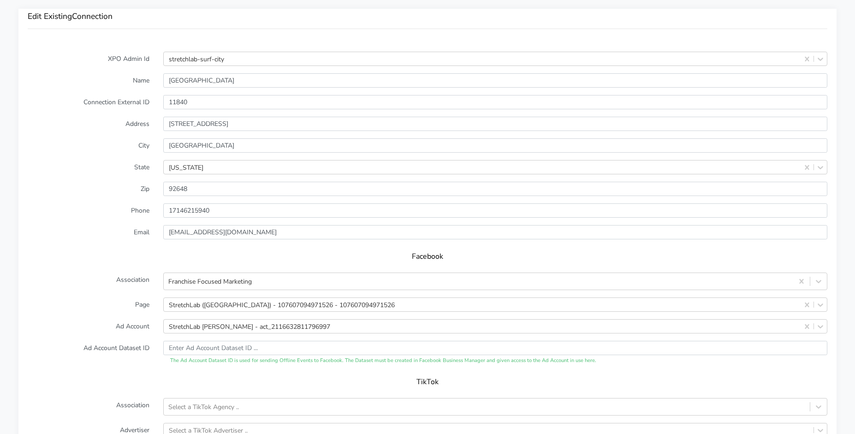 Image resolution: width=855 pixels, height=434 pixels. Describe the element at coordinates (428, 256) in the screenshot. I see `h5: Facebook` at that location.